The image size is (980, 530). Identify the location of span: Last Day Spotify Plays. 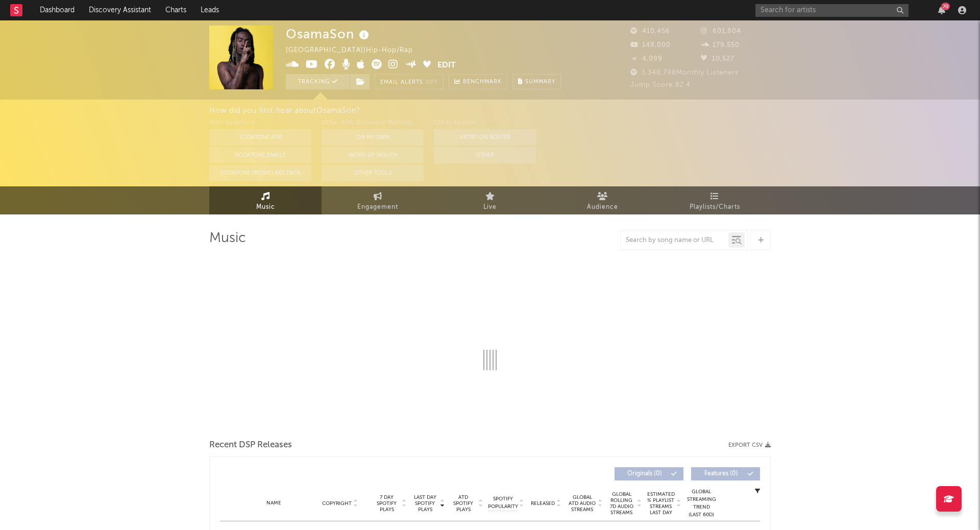
(425, 503).